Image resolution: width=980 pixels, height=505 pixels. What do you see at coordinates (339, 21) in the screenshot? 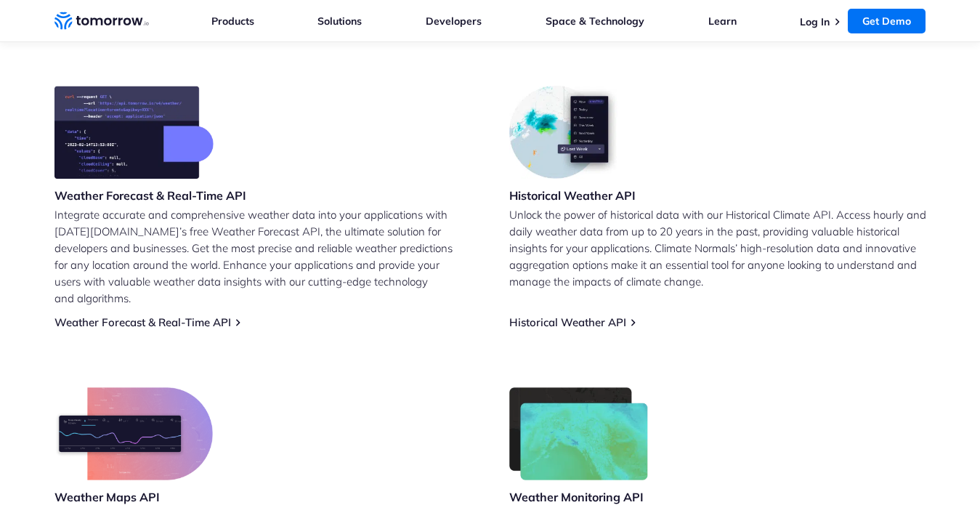
I see `a: Solutions` at bounding box center [339, 21].